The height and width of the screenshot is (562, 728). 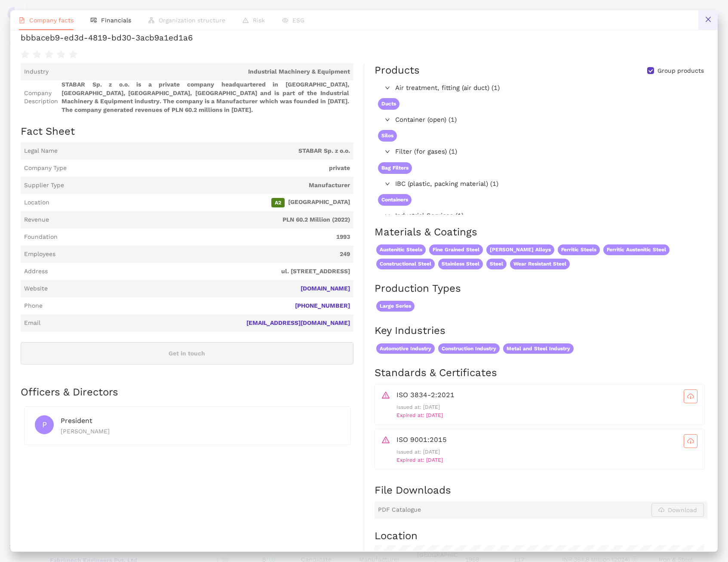 What do you see at coordinates (681, 71) in the screenshot?
I see `span: Group products` at bounding box center [681, 71].